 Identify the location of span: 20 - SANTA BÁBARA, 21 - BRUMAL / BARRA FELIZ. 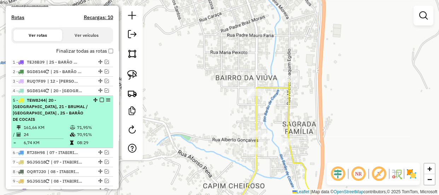
(67, 91).